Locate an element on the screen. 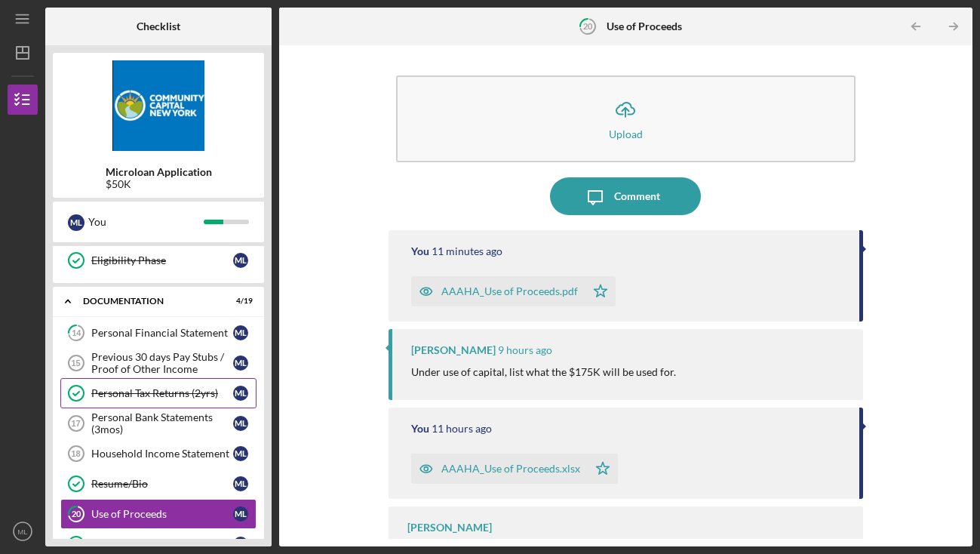 The width and height of the screenshot is (980, 554). div: Personal Tax Returns (2yrs) is located at coordinates (162, 393).